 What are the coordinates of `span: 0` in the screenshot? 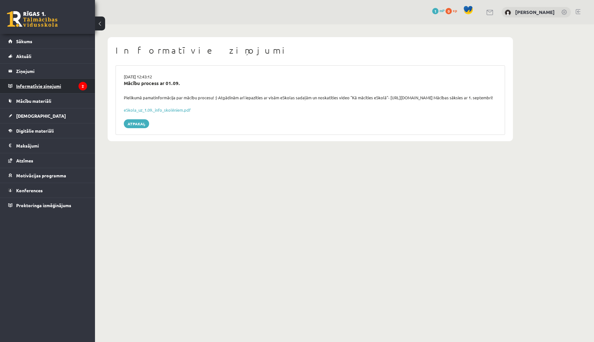 It's located at (449, 11).